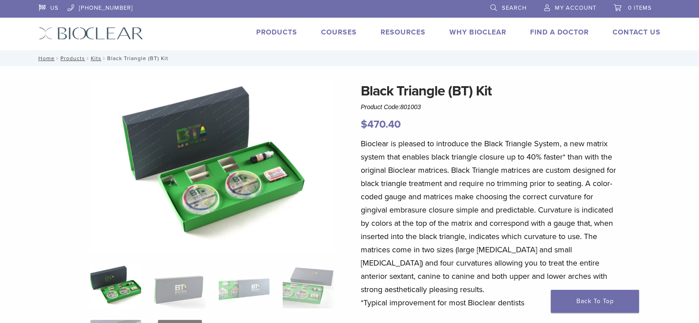 The height and width of the screenshot is (323, 699). I want to click on img: Intro Black Triangle Kit-6 - Copy, so click(212, 166).